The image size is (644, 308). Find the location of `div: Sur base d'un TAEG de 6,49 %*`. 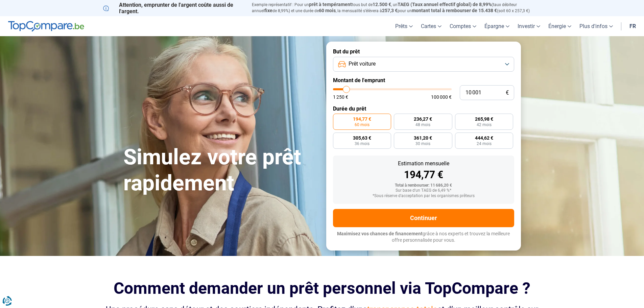

div: Sur base d'un TAEG de 6,49 %* is located at coordinates (424, 191).